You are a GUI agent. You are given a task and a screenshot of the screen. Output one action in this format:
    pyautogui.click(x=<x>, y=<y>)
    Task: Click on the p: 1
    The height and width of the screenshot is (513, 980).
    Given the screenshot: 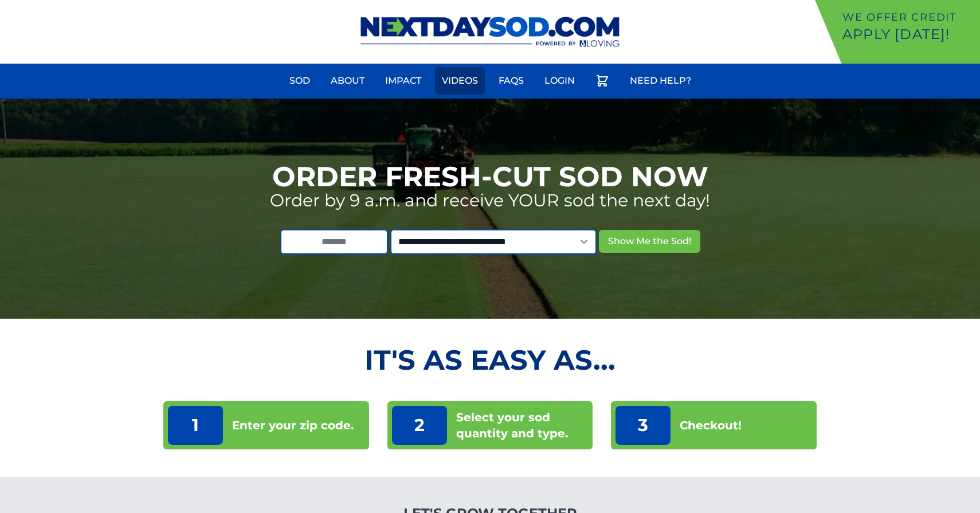 What is the action you would take?
    pyautogui.click(x=196, y=425)
    